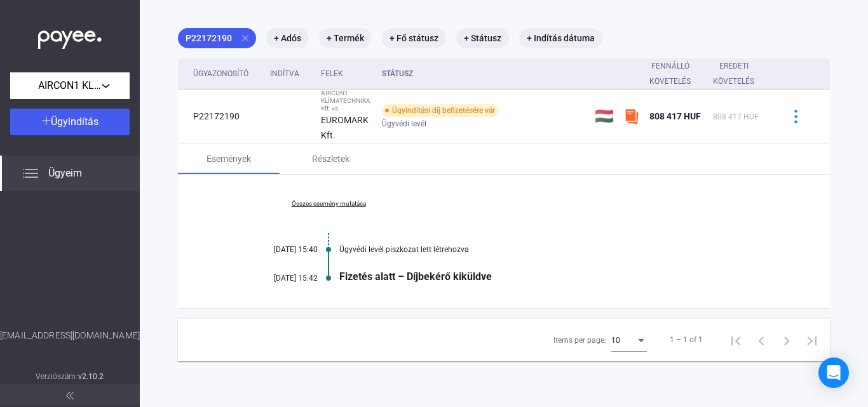  Describe the element at coordinates (31, 173) in the screenshot. I see `img: list.svg` at that location.